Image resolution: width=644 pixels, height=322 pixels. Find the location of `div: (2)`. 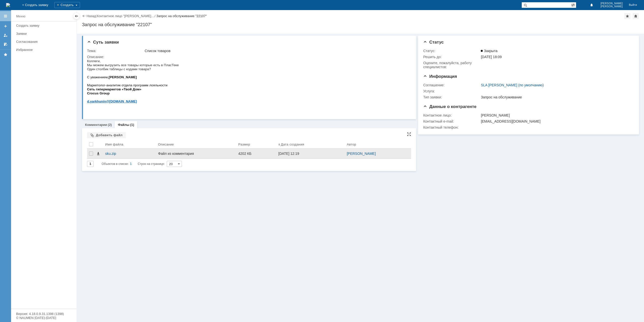

div: (2) is located at coordinates (110, 124).